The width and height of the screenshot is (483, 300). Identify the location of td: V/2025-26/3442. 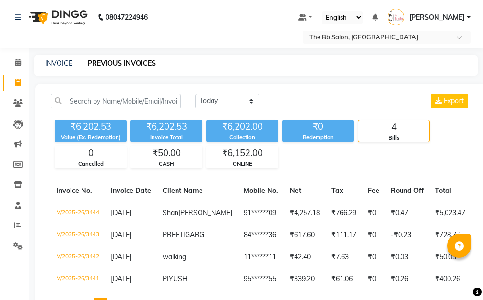
(78, 257).